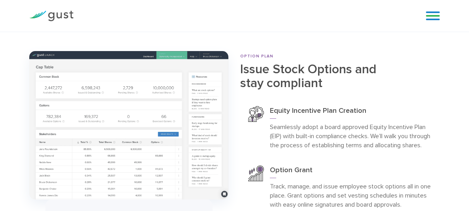 This screenshot has width=469, height=211. Describe the element at coordinates (129, 125) in the screenshot. I see `img: 8 Issue Stock Options` at that location.